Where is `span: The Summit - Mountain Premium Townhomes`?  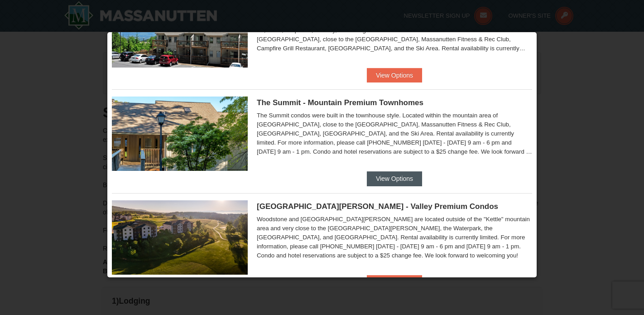
span: The Summit - Mountain Premium Townhomes is located at coordinates (340, 102).